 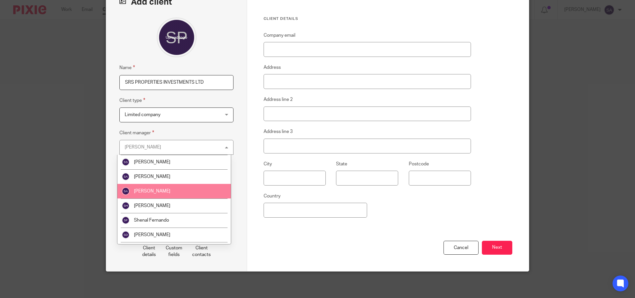 What do you see at coordinates (497, 248) in the screenshot?
I see `button: Next` at bounding box center [497, 248].